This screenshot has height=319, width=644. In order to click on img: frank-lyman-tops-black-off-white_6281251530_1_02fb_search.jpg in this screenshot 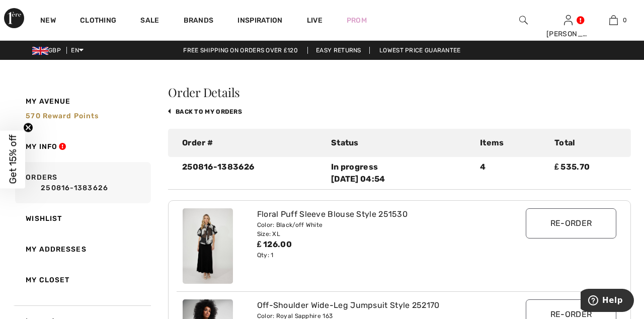, I will do `click(208, 246)`.